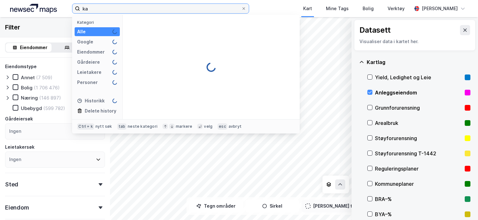 Image resolution: width=478 pixels, height=220 pixels. I want to click on div: Støyforurensning, so click(419, 138).